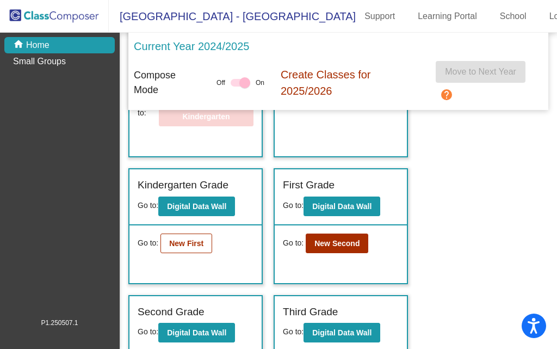  Describe the element at coordinates (38, 45) in the screenshot. I see `p: Home` at that location.